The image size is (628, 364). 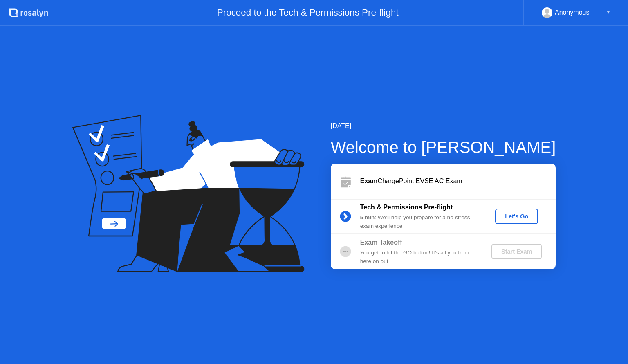 I want to click on div: You get to hit the GO button! It’s all you from here on out, so click(x=419, y=257).